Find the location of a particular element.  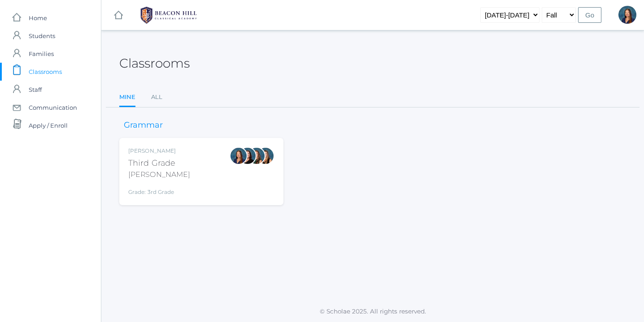

h3: Grammar is located at coordinates (143, 125).